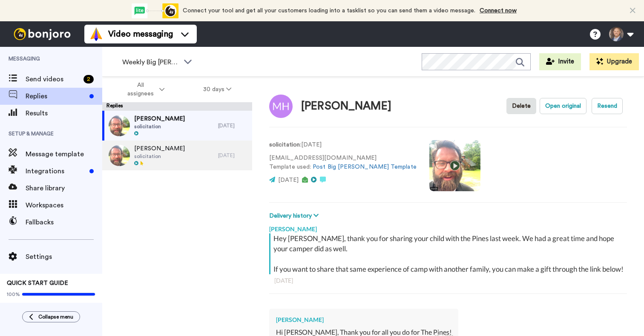 Image resolution: width=644 pixels, height=336 pixels. I want to click on span: 100%, so click(13, 294).